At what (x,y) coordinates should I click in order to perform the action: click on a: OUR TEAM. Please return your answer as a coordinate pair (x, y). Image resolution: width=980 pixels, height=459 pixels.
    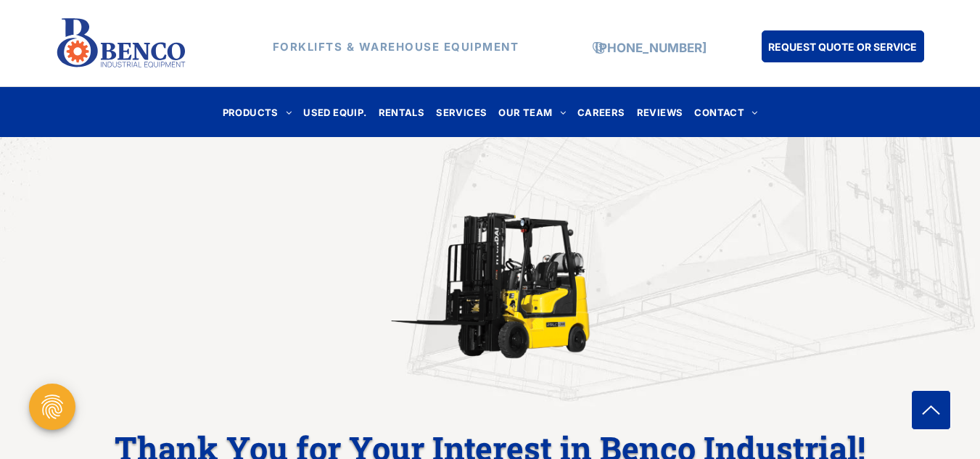
    Looking at the image, I should click on (532, 112).